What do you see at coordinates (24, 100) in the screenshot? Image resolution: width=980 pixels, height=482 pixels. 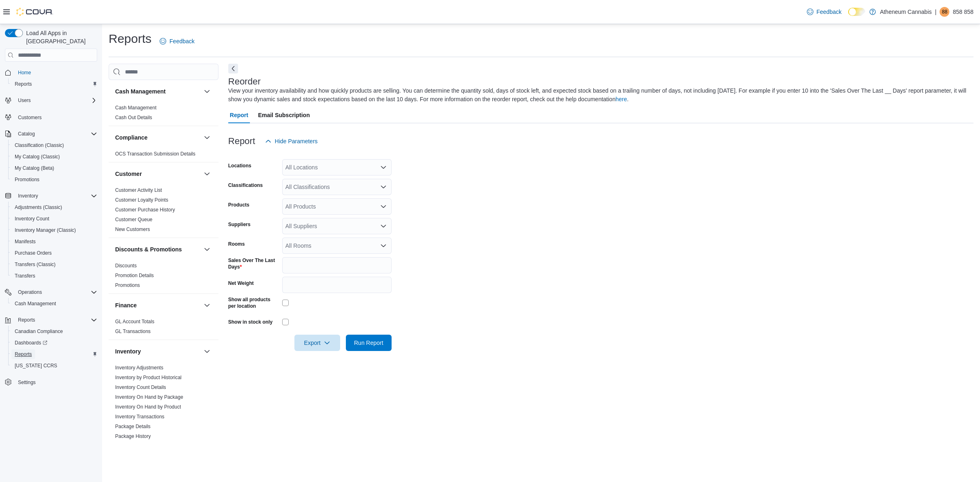 I see `button: Users` at bounding box center [24, 100].